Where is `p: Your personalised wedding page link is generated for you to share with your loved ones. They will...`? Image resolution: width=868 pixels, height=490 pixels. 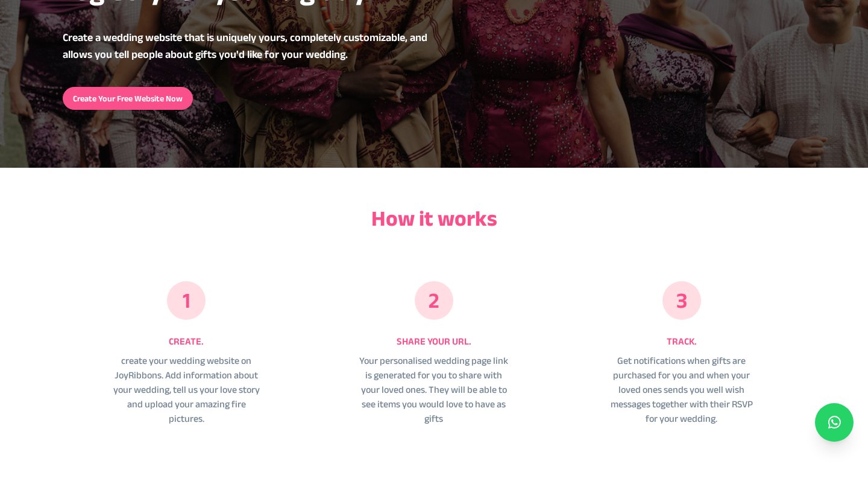
p: Your personalised wedding page link is generated for you to share with your loved ones. They will... is located at coordinates (434, 390).